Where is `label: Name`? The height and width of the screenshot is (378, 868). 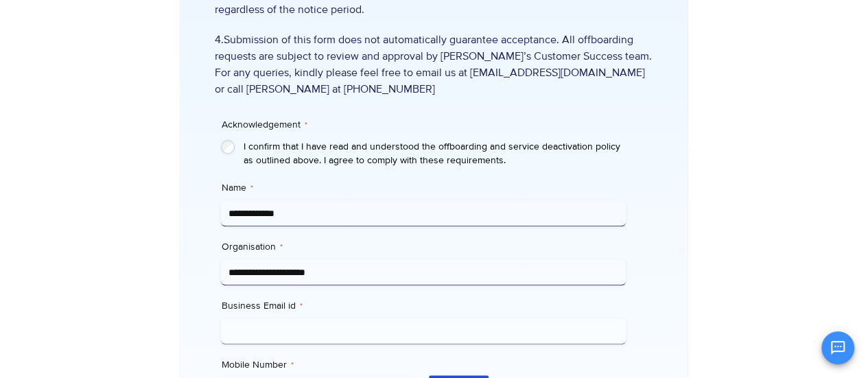 label: Name is located at coordinates (423, 188).